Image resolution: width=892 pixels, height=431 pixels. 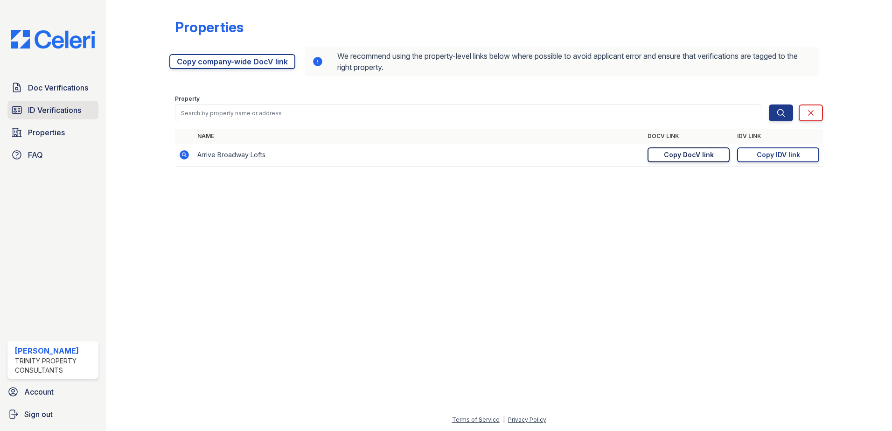 What do you see at coordinates (53, 414) in the screenshot?
I see `a: Sign out` at bounding box center [53, 414].